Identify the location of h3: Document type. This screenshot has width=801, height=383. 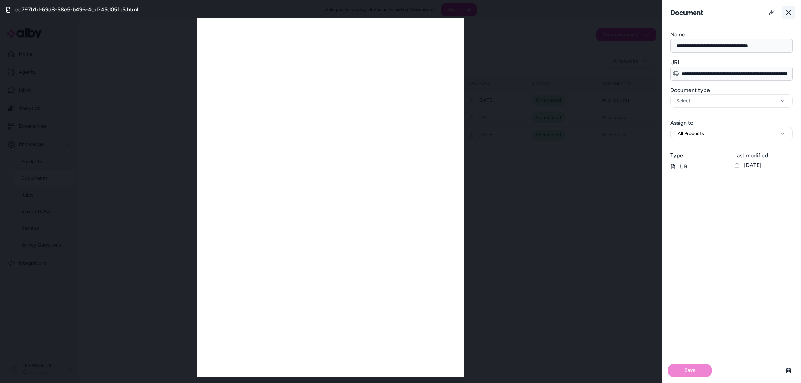
(731, 90).